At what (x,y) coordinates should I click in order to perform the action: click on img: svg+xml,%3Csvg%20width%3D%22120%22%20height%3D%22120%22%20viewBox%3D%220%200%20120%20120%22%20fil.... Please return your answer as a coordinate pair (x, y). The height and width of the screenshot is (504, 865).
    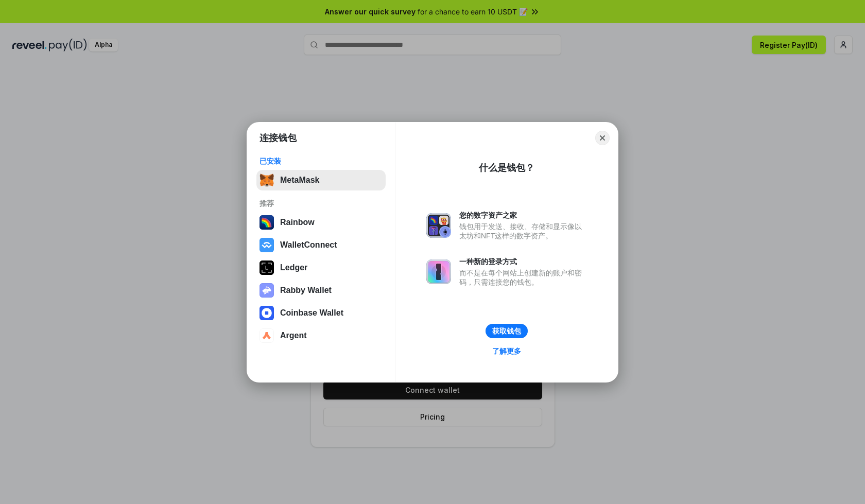
    Looking at the image, I should click on (267, 222).